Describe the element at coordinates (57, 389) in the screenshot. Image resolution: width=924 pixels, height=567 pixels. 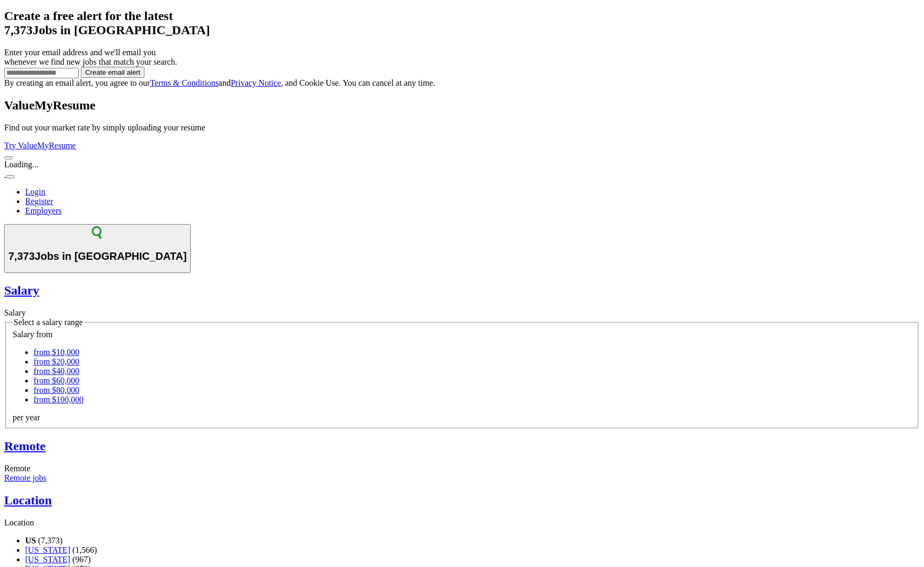
I see `a: from $80,000` at that location.